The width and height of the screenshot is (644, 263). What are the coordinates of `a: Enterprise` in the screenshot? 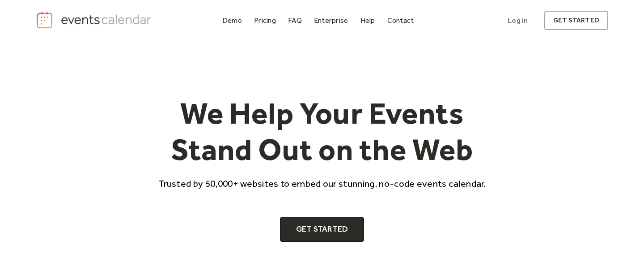 It's located at (331, 20).